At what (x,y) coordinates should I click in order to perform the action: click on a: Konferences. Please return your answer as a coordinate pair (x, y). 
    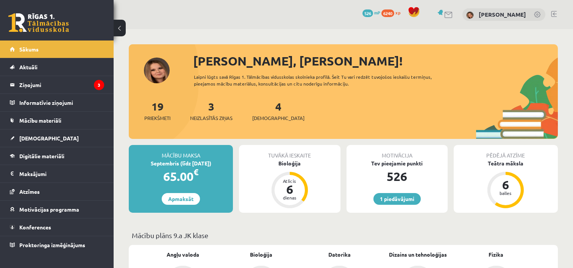
    Looking at the image, I should click on (57, 227).